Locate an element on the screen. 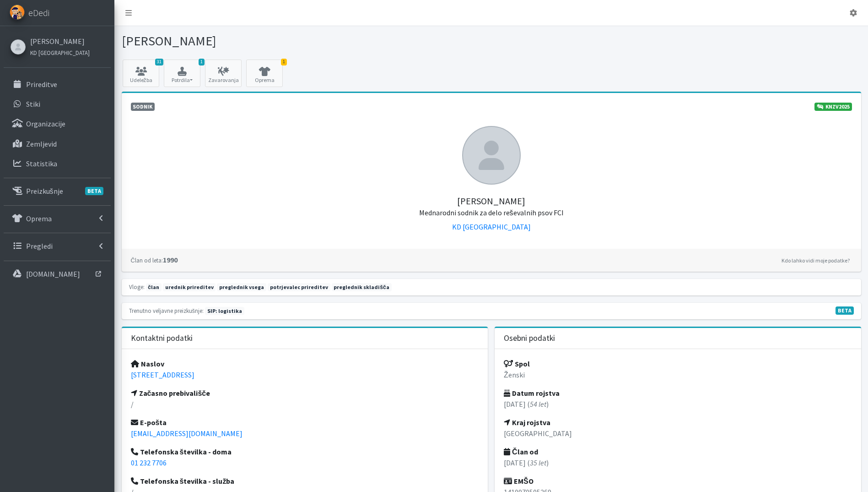 This screenshot has width=868, height=492. button: 1 Potrdila is located at coordinates (183, 73).